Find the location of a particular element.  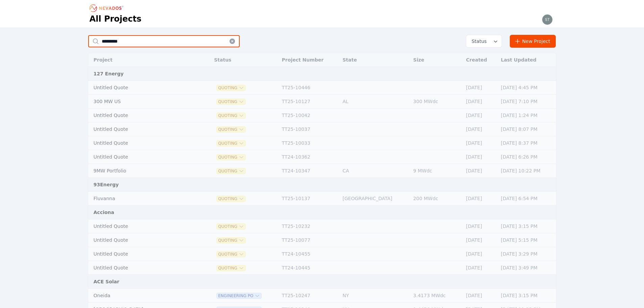

th: State is located at coordinates (374, 60).